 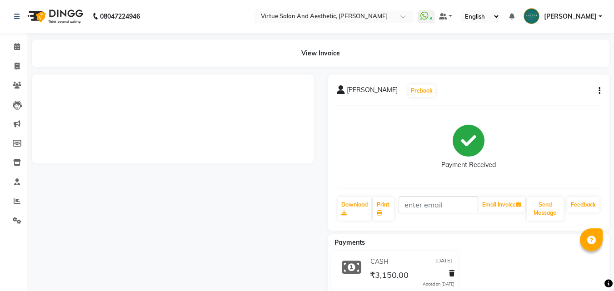 What do you see at coordinates (438, 205) in the screenshot?
I see `input: enter email` at bounding box center [438, 205].